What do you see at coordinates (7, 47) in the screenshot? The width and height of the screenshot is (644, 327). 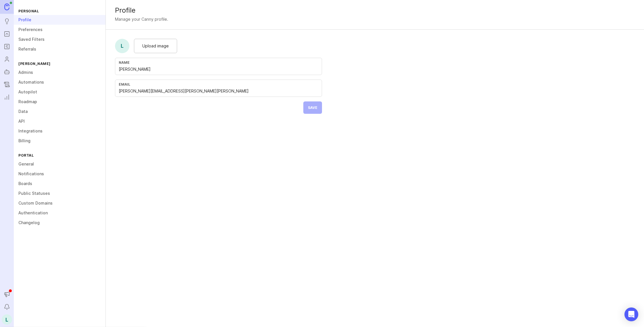 I see `a: Roadmaps` at bounding box center [7, 47].